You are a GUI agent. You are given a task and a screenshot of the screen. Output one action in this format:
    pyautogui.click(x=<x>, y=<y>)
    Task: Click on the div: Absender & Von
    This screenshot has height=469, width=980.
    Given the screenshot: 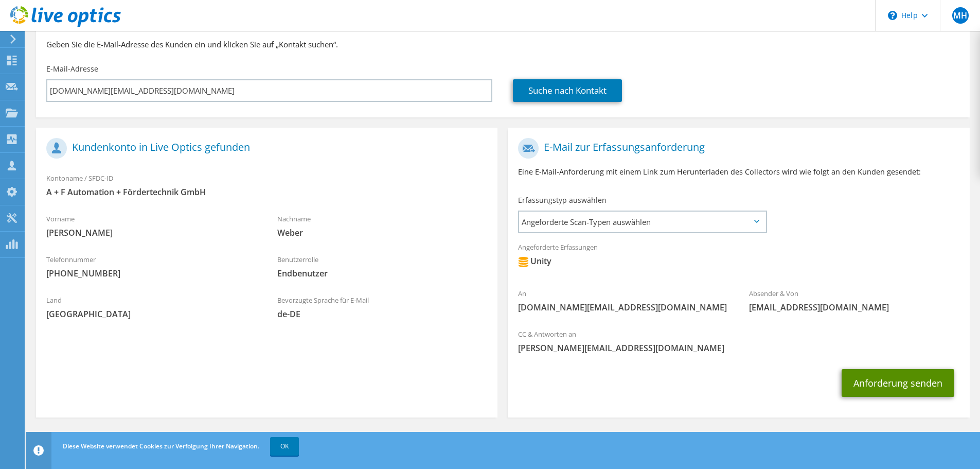 What is the action you would take?
    pyautogui.click(x=854, y=300)
    